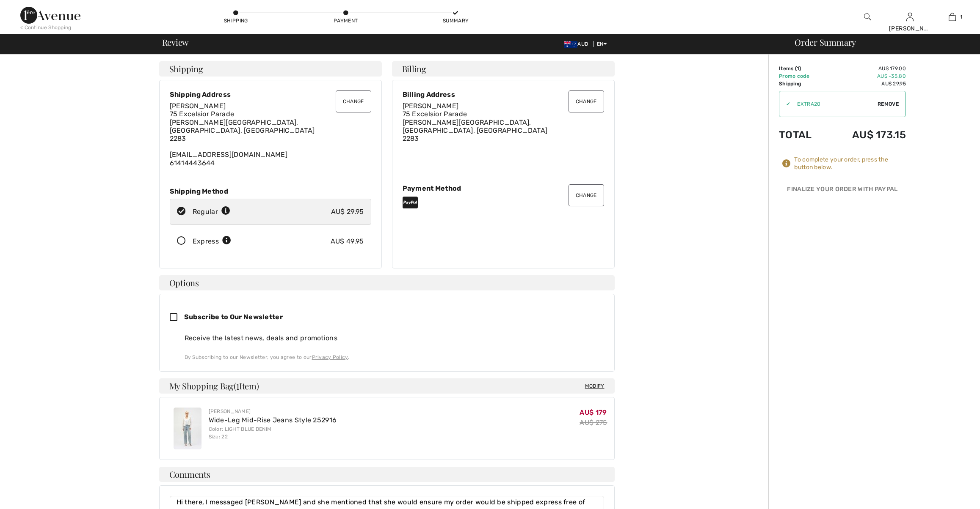  Describe the element at coordinates (273, 433) in the screenshot. I see `div: Color: LIGHT BLUE DENIM Size: 22` at that location.